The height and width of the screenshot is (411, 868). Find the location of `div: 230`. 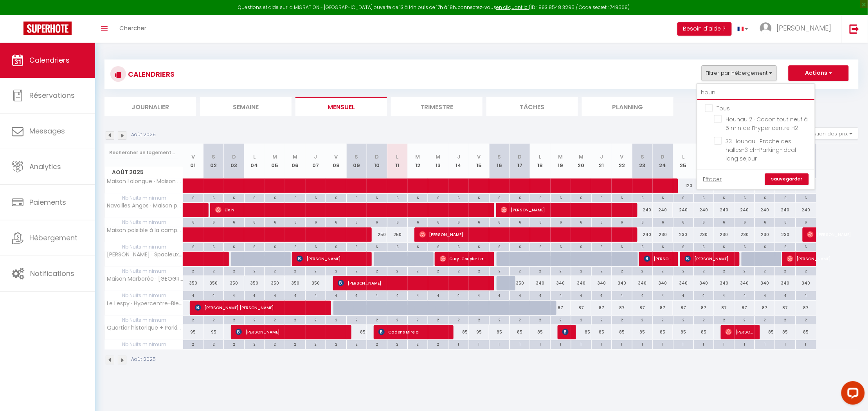

div: 230 is located at coordinates (765, 235).